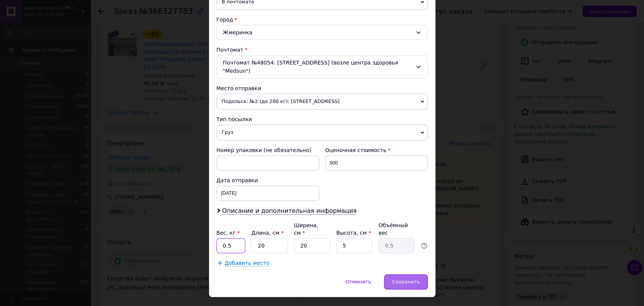 The height and width of the screenshot is (306, 644). I want to click on span: Описание и дополнительная информация, so click(290, 211).